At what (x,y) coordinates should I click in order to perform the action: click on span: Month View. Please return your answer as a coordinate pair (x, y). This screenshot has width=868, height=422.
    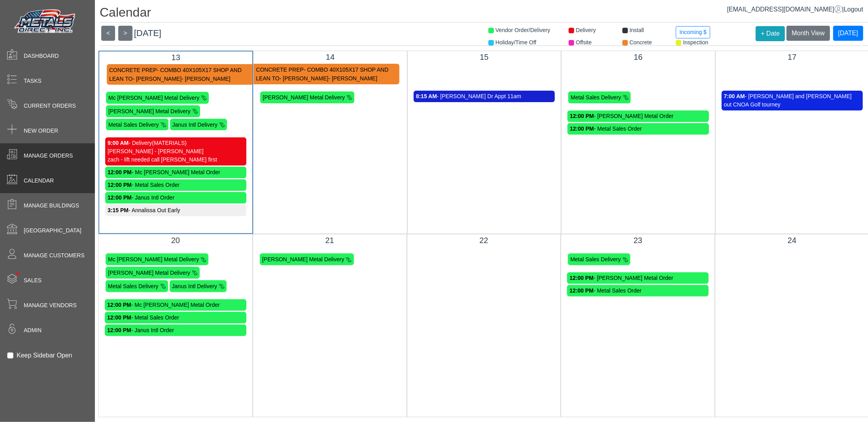
    Looking at the image, I should click on (808, 33).